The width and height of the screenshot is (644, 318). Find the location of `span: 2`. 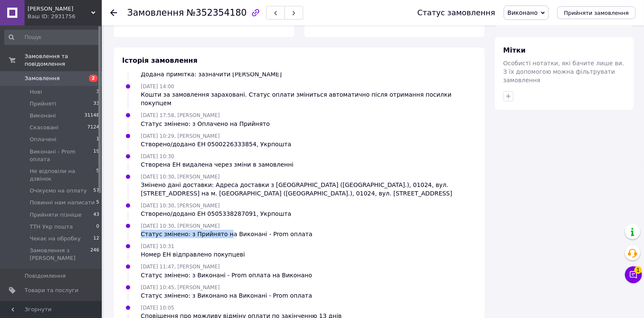

span: 2 is located at coordinates (93, 78).